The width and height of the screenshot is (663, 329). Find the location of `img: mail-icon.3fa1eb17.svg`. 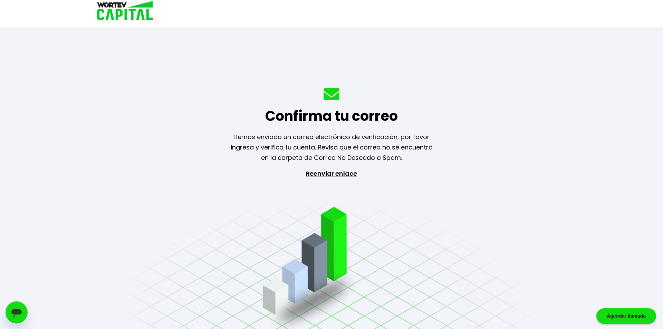

img: mail-icon.3fa1eb17.svg is located at coordinates (332, 94).